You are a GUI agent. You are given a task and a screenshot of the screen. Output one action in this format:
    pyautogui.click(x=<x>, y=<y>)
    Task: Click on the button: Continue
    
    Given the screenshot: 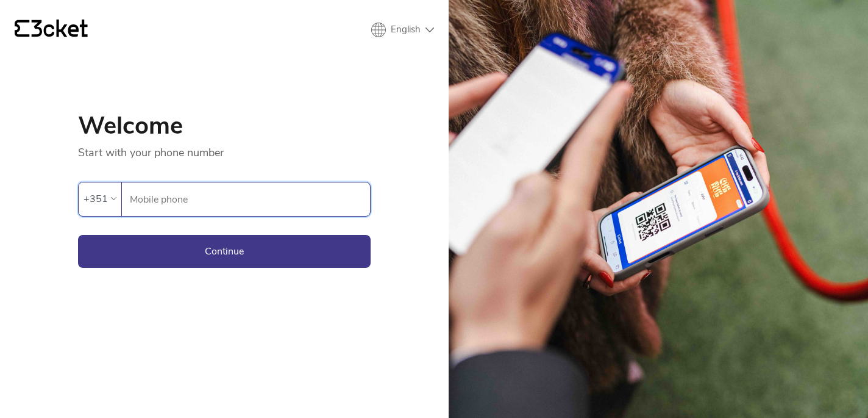 What is the action you would take?
    pyautogui.click(x=224, y=251)
    